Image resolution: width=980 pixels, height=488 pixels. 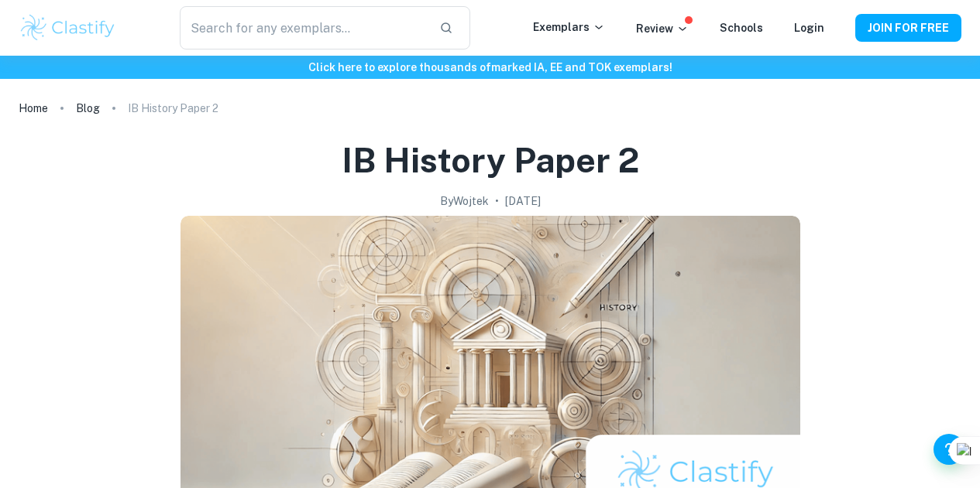 I want to click on button: JOIN FOR FREE, so click(x=908, y=28).